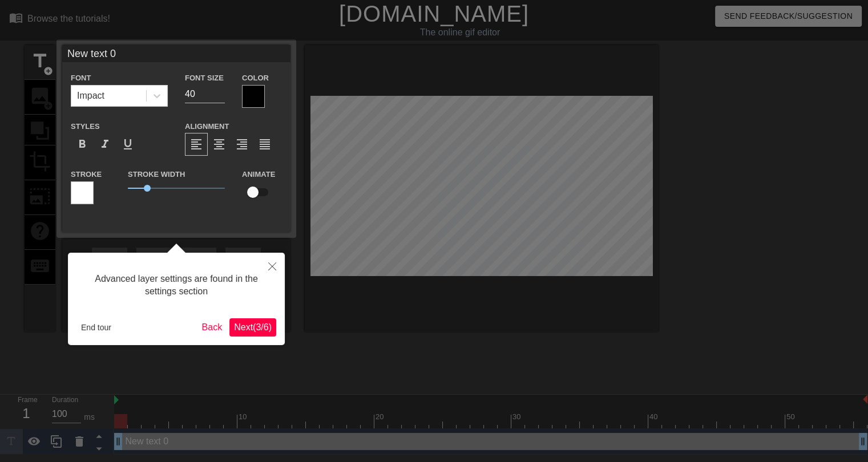  What do you see at coordinates (27, 411) in the screenshot?
I see `div: Frame` at bounding box center [27, 411].